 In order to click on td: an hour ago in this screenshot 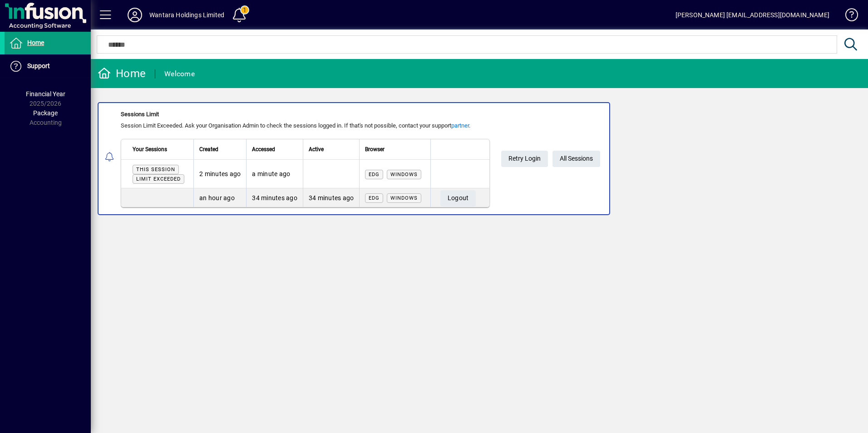, I will do `click(219, 198)`.